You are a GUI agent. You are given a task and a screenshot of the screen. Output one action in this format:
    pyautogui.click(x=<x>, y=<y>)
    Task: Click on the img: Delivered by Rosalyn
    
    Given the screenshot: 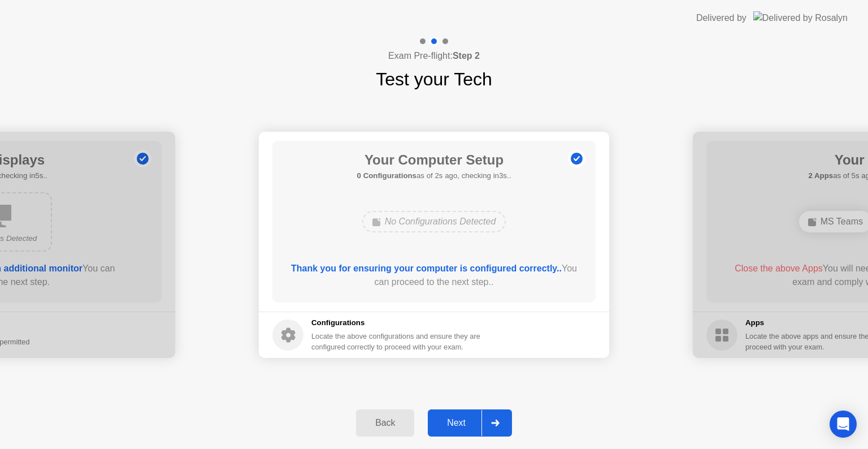 What is the action you would take?
    pyautogui.click(x=800, y=18)
    